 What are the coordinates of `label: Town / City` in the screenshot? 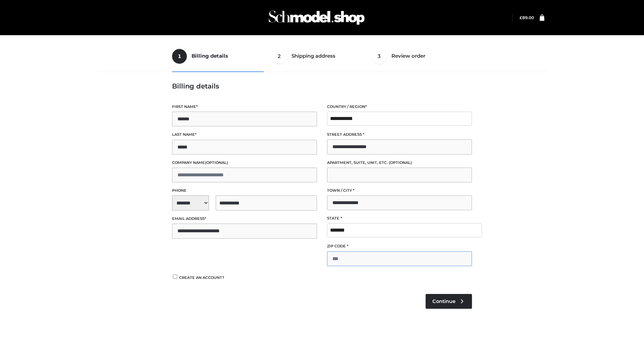 It's located at (399, 190).